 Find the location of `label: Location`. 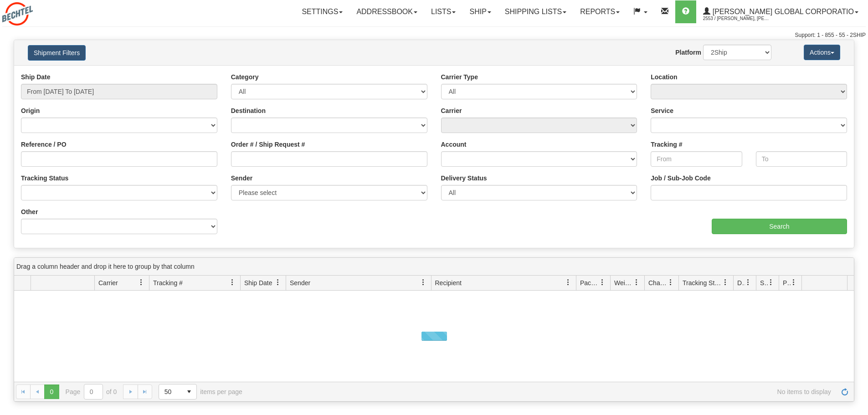

label: Location is located at coordinates (664, 77).